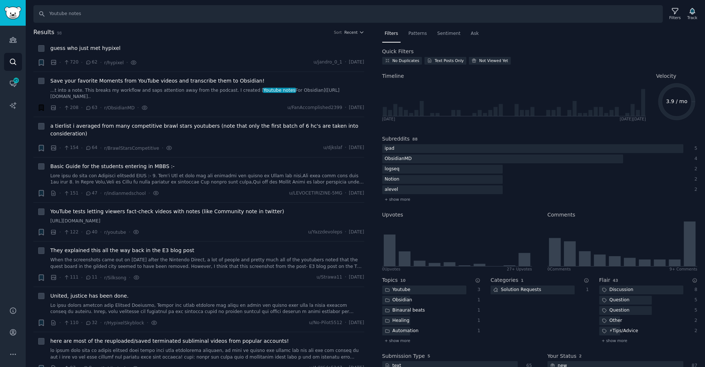 This screenshot has height=367, width=705. What do you see at coordinates (125, 193) in the screenshot?
I see `span: r/indianmedschool` at bounding box center [125, 193].